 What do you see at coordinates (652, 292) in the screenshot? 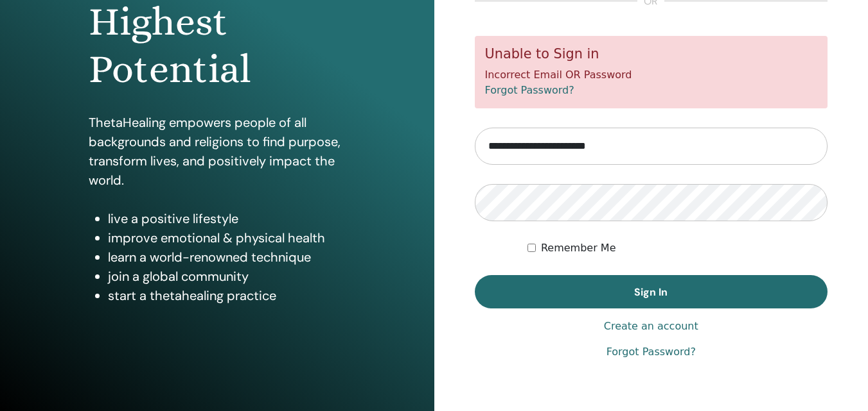
I see `button: Sign In` at bounding box center [652, 292].